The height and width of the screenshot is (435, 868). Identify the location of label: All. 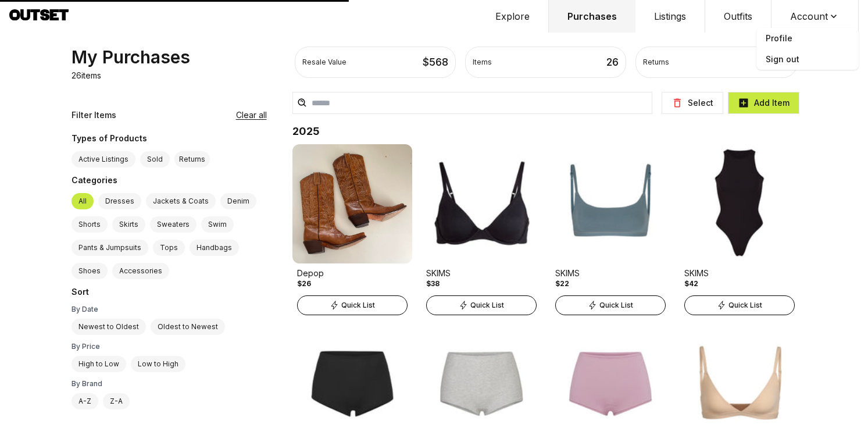
(83, 201).